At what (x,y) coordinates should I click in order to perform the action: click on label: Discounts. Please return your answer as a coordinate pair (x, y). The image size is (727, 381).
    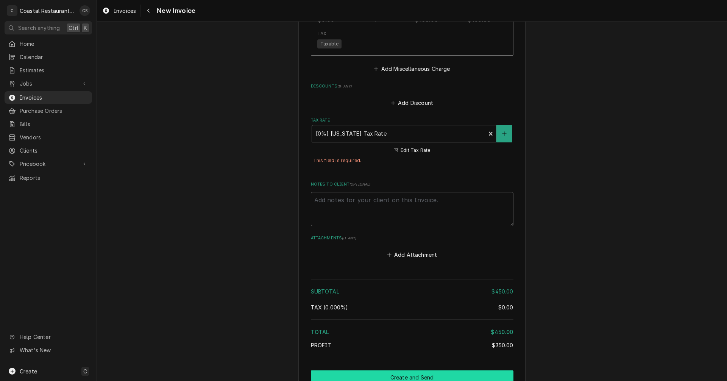
    Looking at the image, I should click on (412, 86).